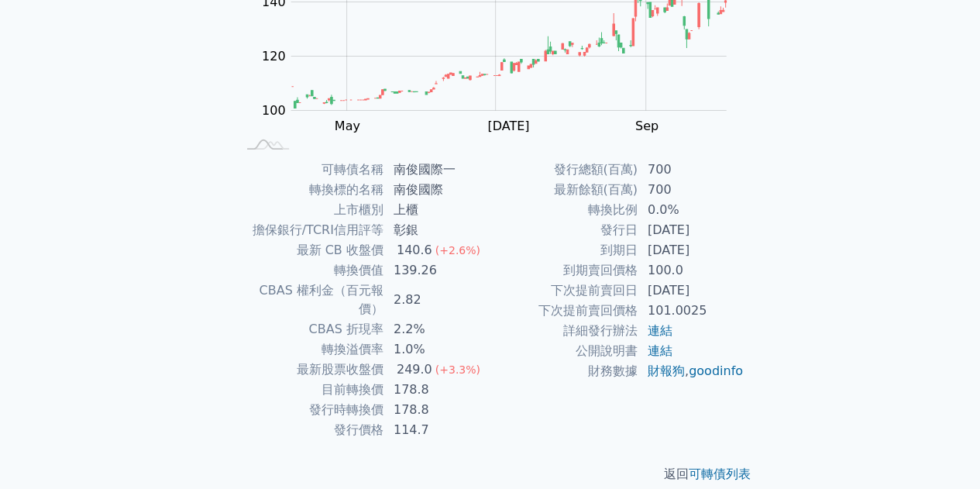  What do you see at coordinates (309, 410) in the screenshot?
I see `td: 發行時轉換價` at bounding box center [309, 410].